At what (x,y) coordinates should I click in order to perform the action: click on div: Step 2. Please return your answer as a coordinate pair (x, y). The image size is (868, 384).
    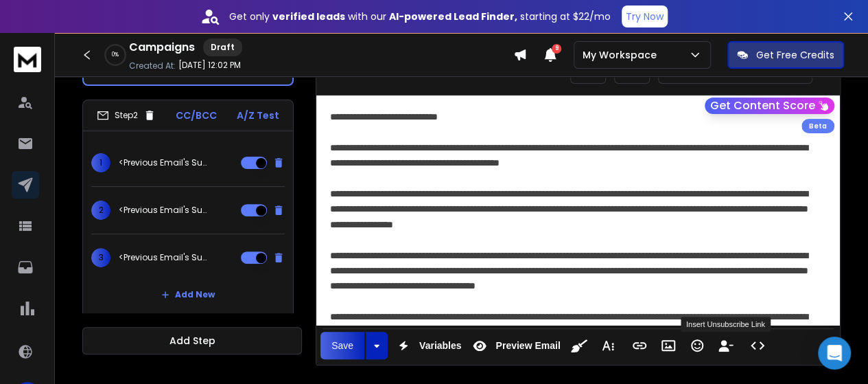
    Looking at the image, I should click on (126, 115).